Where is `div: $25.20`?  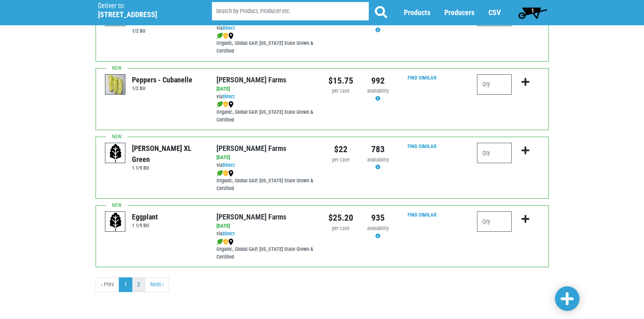
div: $25.20 is located at coordinates (340, 218).